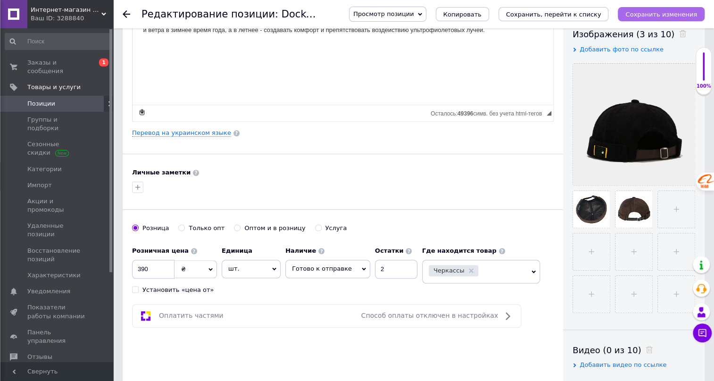 The width and height of the screenshot is (714, 381). I want to click on span: Позиции, so click(41, 104).